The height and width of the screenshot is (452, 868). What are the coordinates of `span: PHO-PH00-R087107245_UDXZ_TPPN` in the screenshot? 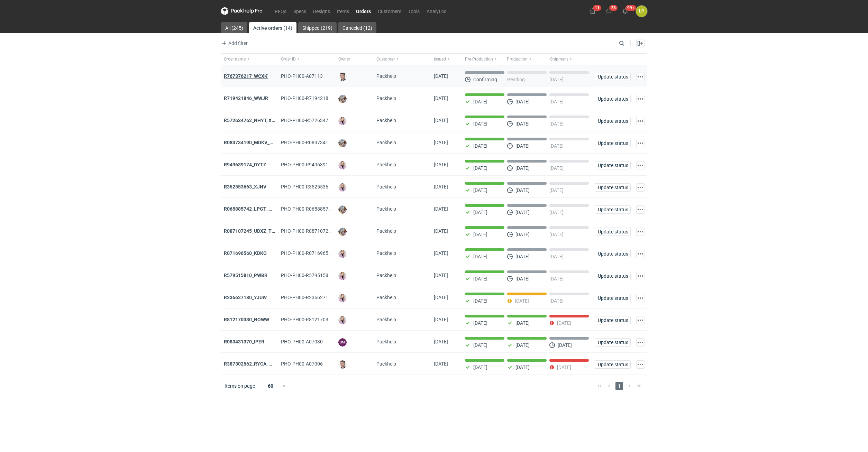 It's located at (321, 231).